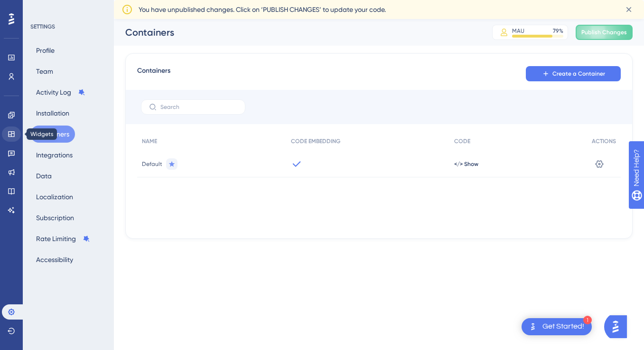 Image resolution: width=644 pixels, height=350 pixels. I want to click on button: Rate Limiting, so click(63, 239).